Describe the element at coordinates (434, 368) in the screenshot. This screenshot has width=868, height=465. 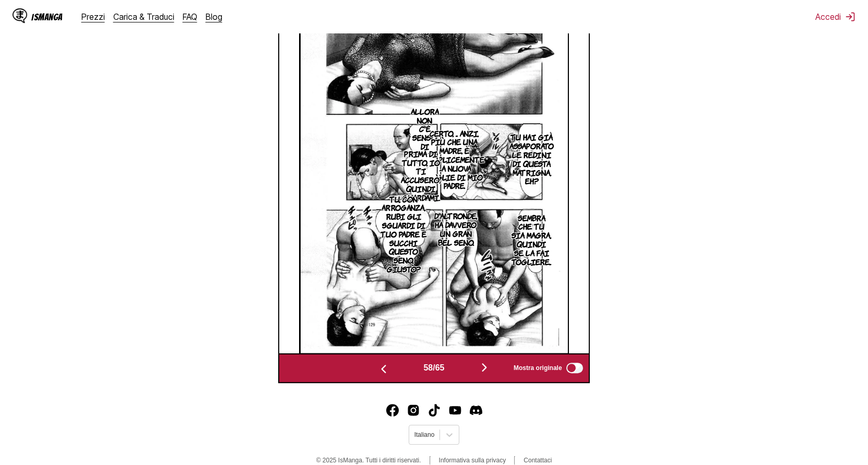
I see `span: 58 / 65` at that location.